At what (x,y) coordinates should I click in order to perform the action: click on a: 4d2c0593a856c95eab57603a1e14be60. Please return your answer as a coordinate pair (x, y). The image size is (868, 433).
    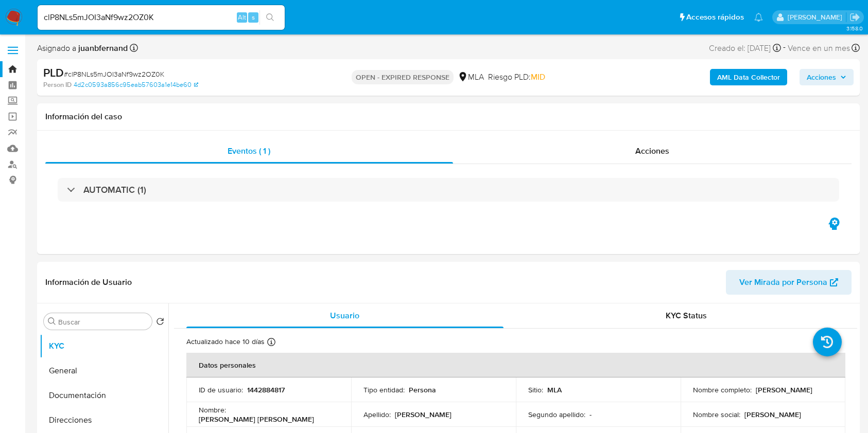
    Looking at the image, I should click on (136, 85).